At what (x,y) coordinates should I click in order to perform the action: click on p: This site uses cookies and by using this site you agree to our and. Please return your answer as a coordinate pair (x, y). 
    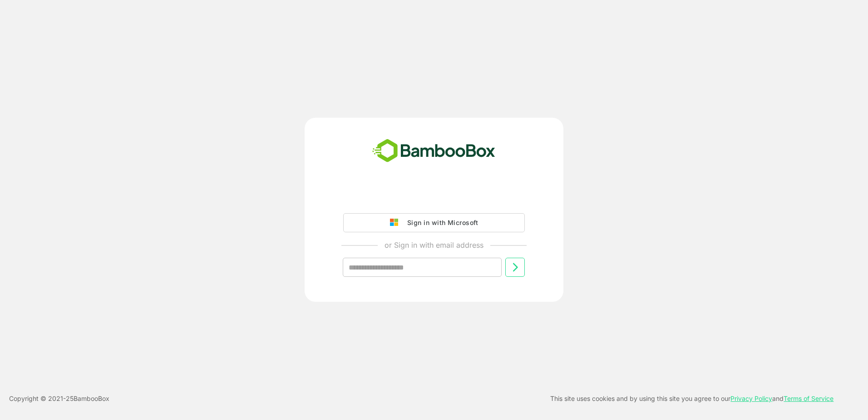
    Looking at the image, I should click on (691, 399).